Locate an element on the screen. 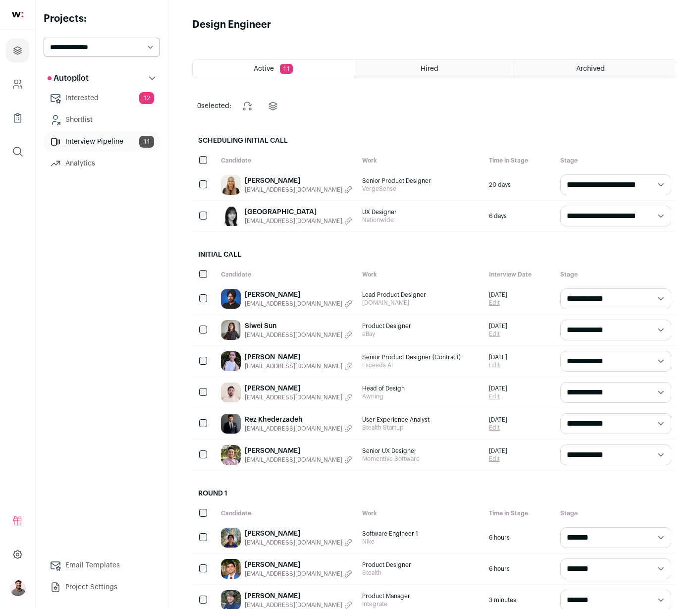  button: Change stage is located at coordinates (248, 106).